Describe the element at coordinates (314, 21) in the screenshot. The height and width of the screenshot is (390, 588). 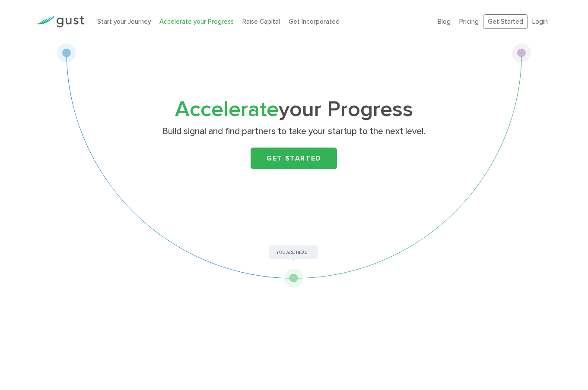
I see `a: Get Incorporated` at that location.